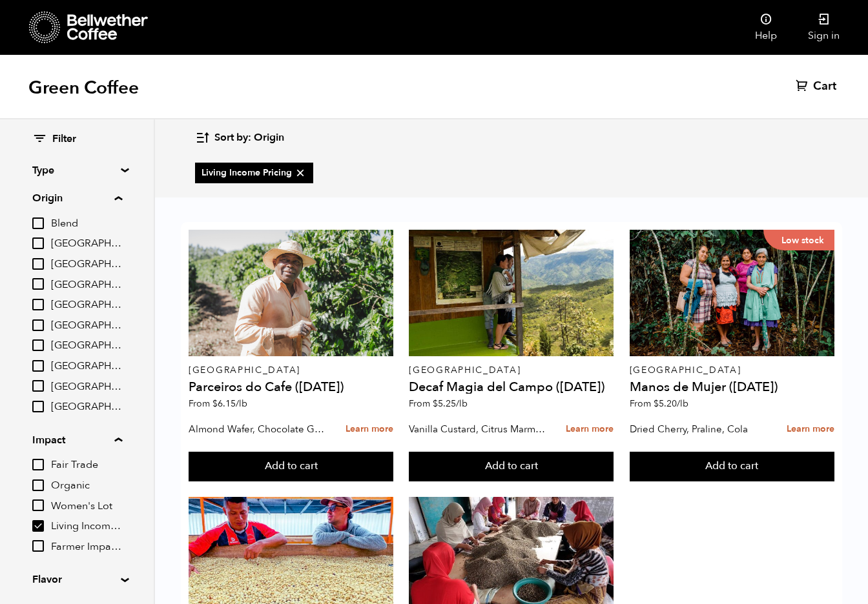  Describe the element at coordinates (671, 403) in the screenshot. I see `bdi: 5.20` at that location.